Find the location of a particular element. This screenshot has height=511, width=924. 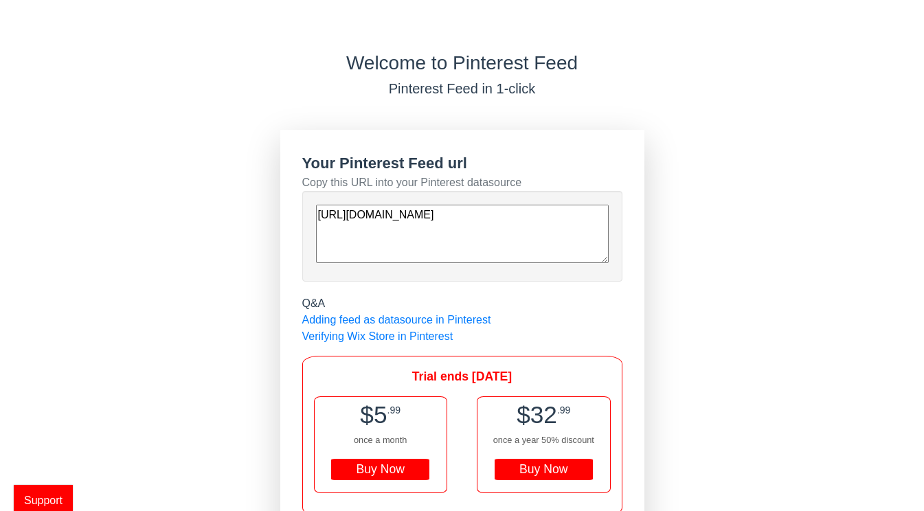

div: Your Pinterest Feed url is located at coordinates (462, 163).